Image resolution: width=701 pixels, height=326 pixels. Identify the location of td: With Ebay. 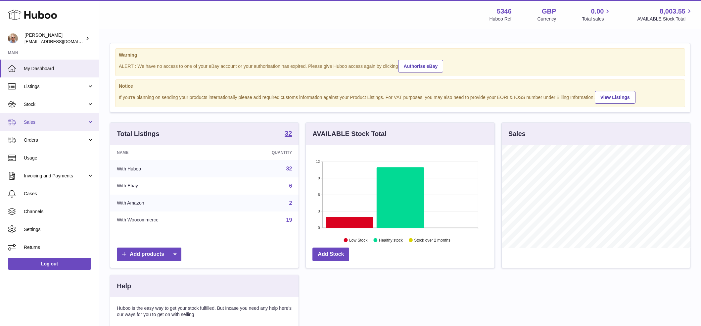
(169, 186).